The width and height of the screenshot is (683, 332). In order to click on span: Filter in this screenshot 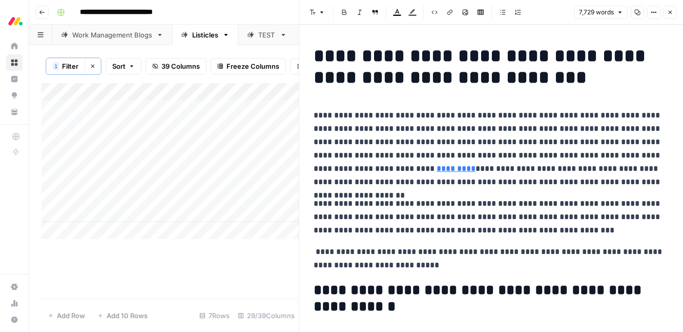, I will do `click(70, 66)`.